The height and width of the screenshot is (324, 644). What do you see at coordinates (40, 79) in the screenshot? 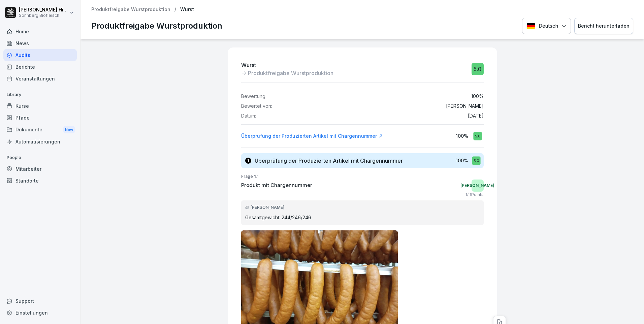
I see `div: Veranstaltungen` at bounding box center [40, 79].